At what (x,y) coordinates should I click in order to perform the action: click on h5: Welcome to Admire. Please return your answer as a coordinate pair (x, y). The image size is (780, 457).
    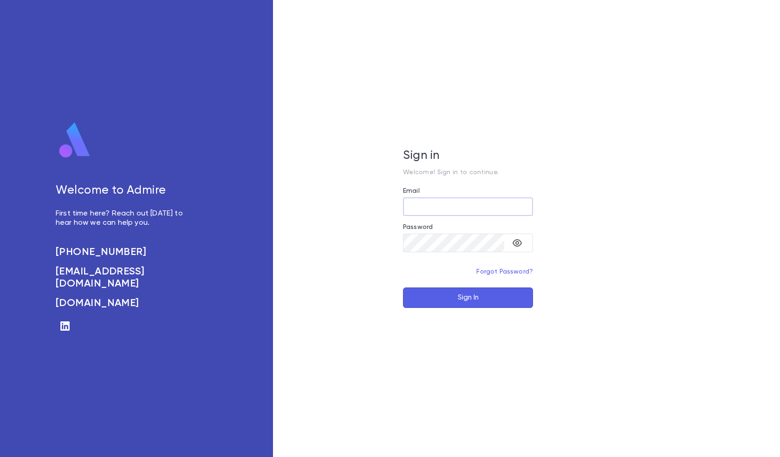
    Looking at the image, I should click on (124, 191).